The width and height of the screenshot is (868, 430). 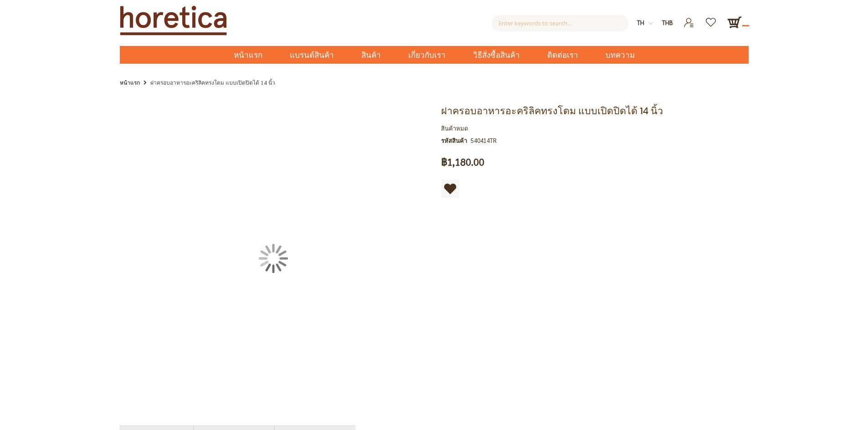 What do you see at coordinates (312, 55) in the screenshot?
I see `span: แบรนด์สินค้า` at bounding box center [312, 55].